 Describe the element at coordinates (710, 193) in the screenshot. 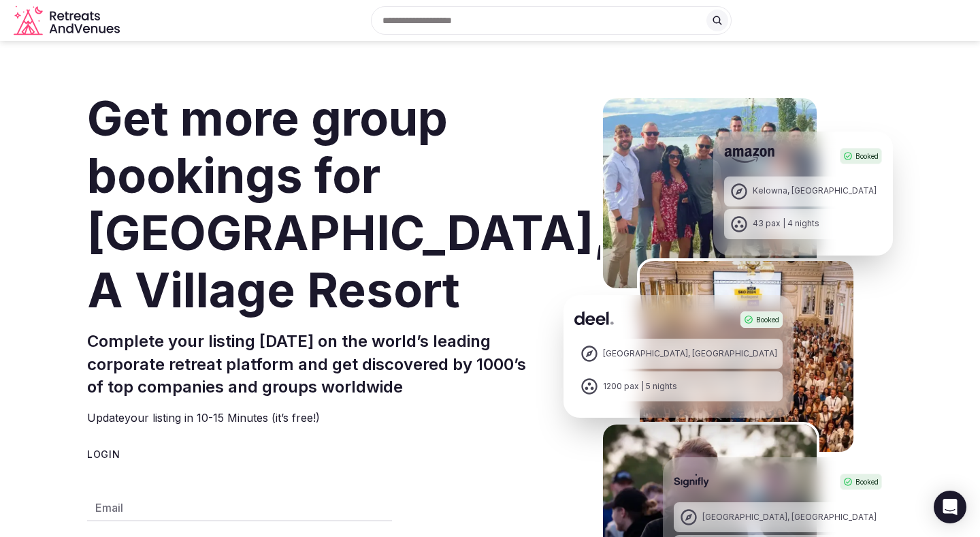

I see `img: Amazon Kelowna Retreat` at that location.